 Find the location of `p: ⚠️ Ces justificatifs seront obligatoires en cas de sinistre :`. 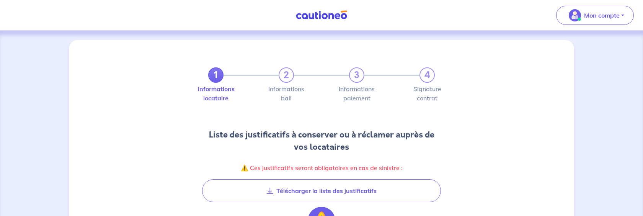

p: ⚠️ Ces justificatifs seront obligatoires en cas de sinistre : is located at coordinates (322, 168).